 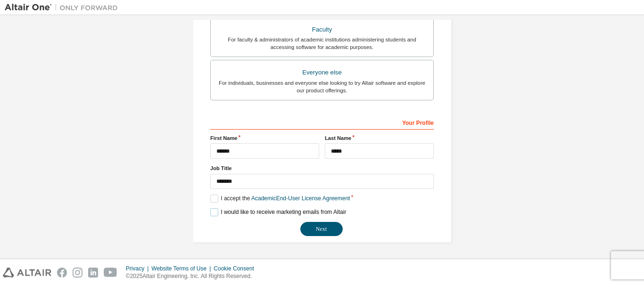 What do you see at coordinates (264, 138) in the screenshot?
I see `label: First Name` at bounding box center [264, 138].